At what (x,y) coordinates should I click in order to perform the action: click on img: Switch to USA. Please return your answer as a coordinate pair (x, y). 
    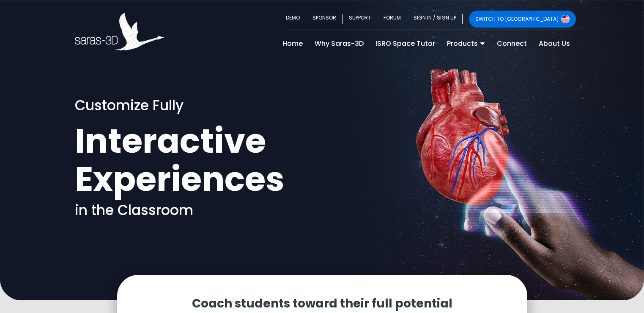
    Looking at the image, I should click on (566, 19).